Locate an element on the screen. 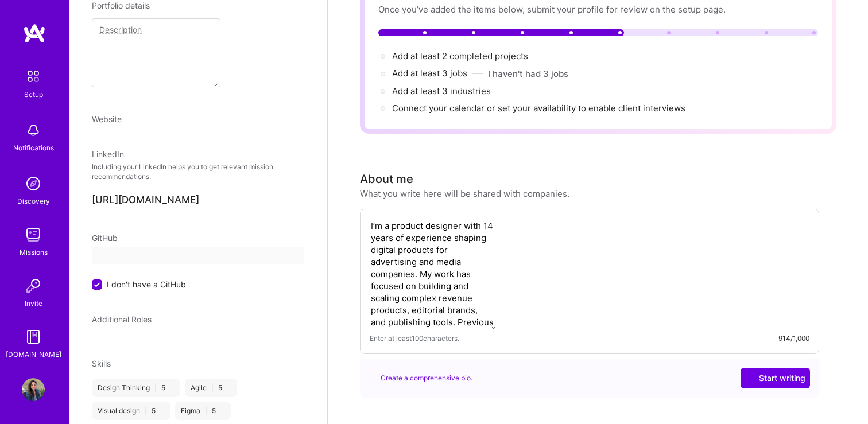  div: What you write here will be shared with companies. is located at coordinates (464, 194).